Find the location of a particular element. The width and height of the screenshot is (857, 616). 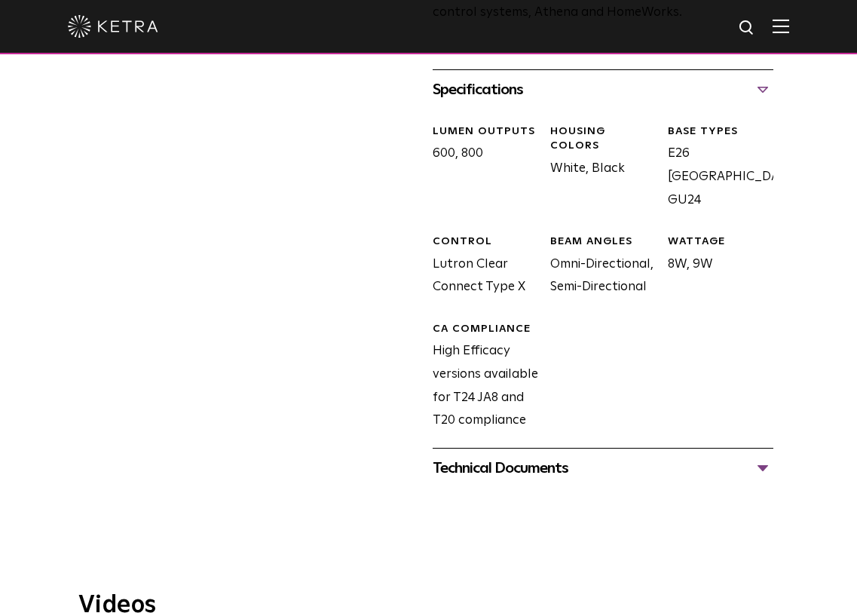

div: 600, 800 is located at coordinates (480, 168).